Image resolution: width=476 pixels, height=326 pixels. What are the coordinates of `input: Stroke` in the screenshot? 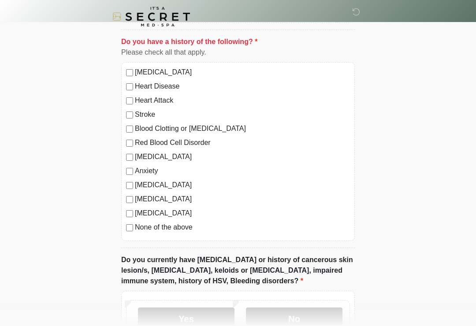 It's located at (130, 115).